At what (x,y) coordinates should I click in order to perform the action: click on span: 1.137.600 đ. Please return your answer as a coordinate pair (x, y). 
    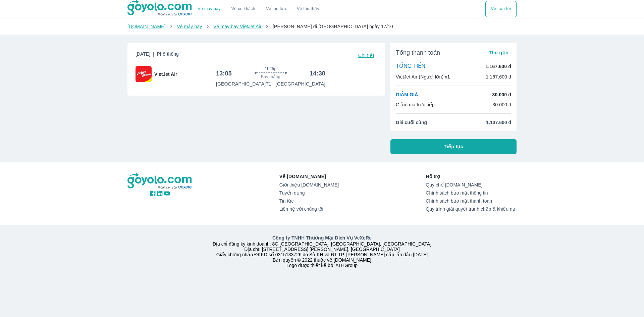
    Looking at the image, I should click on (499, 122).